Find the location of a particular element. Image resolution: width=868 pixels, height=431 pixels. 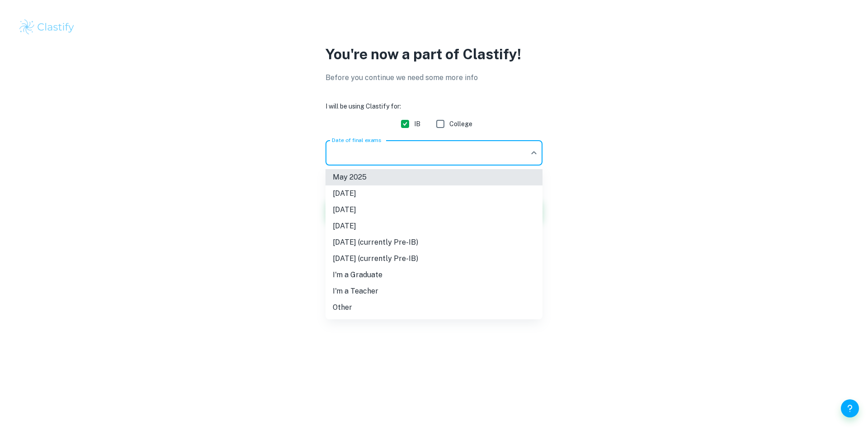

li: May 2025 is located at coordinates (434, 177).